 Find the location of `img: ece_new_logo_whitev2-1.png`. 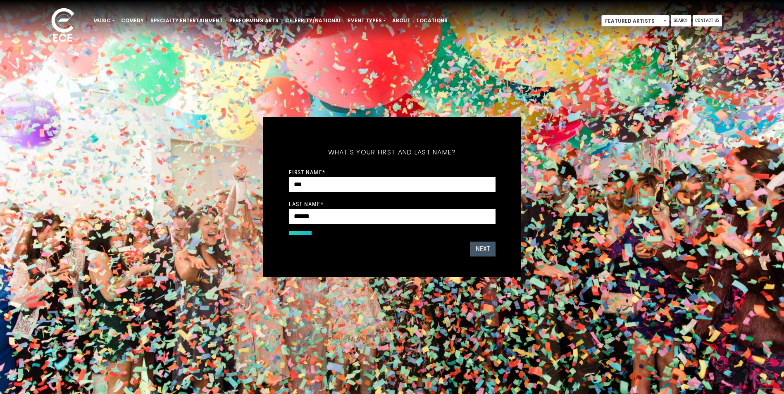

img: ece_new_logo_whitev2-1.png is located at coordinates (63, 26).